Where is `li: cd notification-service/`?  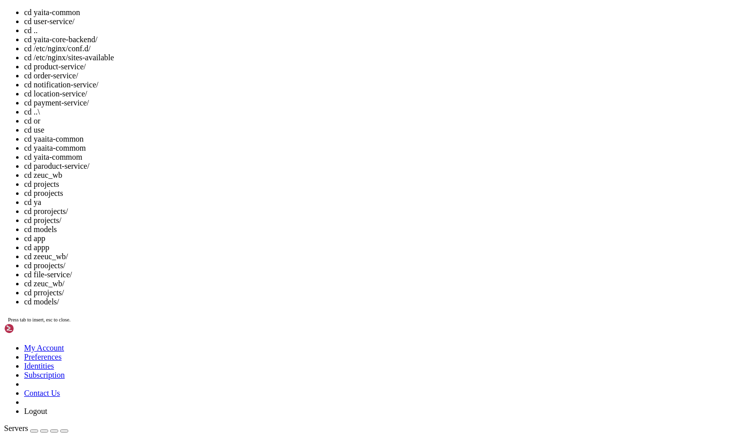 li: cd notification-service/ is located at coordinates (388, 85).